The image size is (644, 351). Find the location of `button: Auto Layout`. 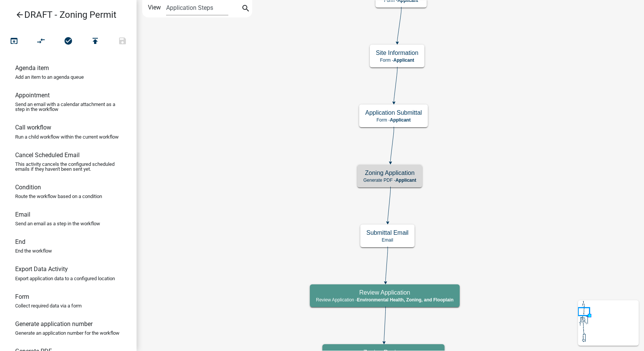

button: Auto Layout is located at coordinates (41, 41).